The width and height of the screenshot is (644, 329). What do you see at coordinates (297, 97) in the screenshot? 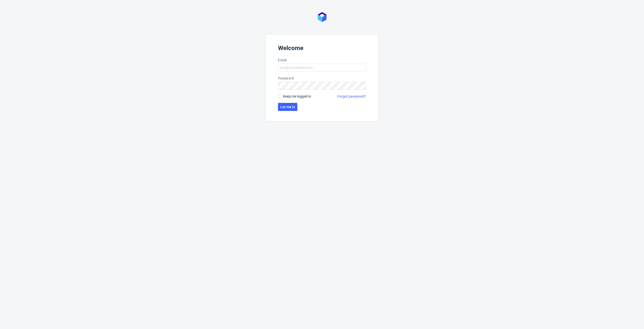
I see `span: Keep me logged in` at bounding box center [297, 97].